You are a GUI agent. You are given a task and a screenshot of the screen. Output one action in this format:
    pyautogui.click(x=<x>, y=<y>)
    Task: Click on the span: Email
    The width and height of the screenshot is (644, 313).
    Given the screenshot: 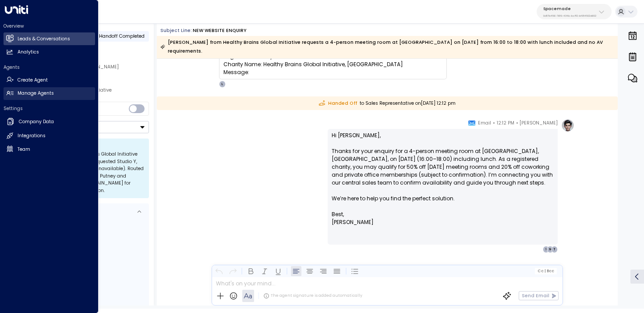 What is the action you would take?
    pyautogui.click(x=484, y=123)
    